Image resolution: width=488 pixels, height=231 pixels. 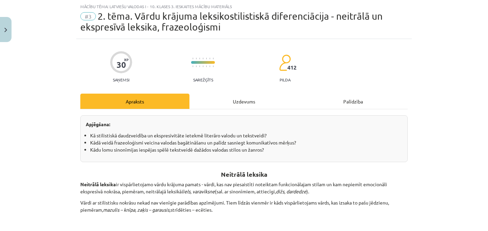 What do you see at coordinates (88, 16) in the screenshot?
I see `span: #3` at bounding box center [88, 16].